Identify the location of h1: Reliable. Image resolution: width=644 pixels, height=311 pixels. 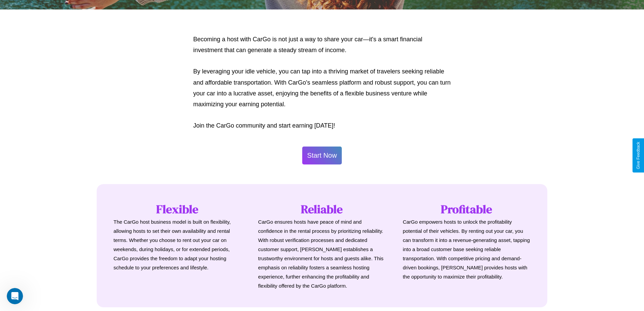
(322, 209).